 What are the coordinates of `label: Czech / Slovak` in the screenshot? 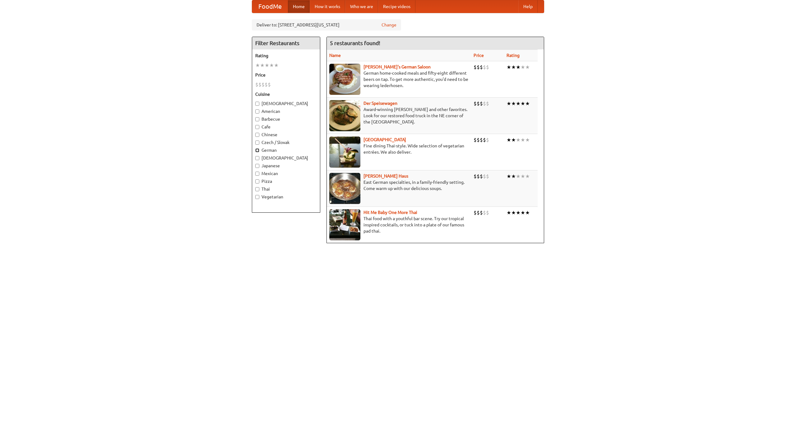 It's located at (286, 142).